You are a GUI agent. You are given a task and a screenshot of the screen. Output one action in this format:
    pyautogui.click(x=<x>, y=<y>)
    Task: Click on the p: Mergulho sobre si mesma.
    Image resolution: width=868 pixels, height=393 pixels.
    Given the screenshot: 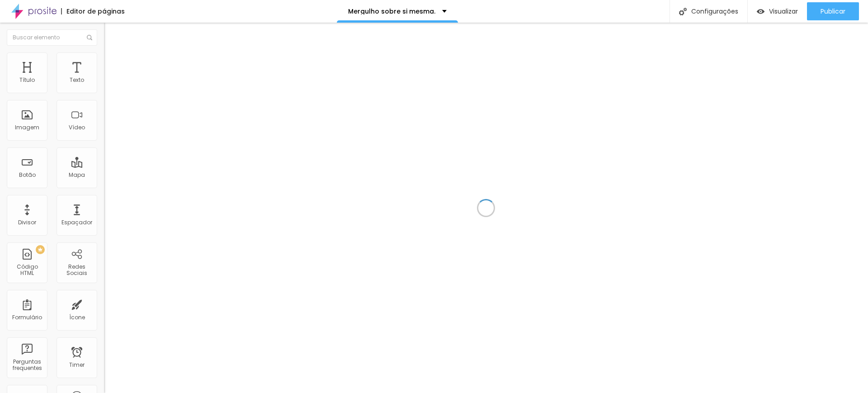 What is the action you would take?
    pyautogui.click(x=392, y=12)
    